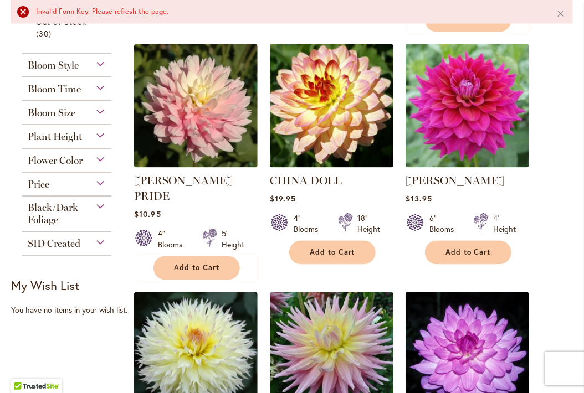 This screenshot has height=393, width=584. What do you see at coordinates (331, 106) in the screenshot?
I see `img: CHINA DOLL` at bounding box center [331, 106].